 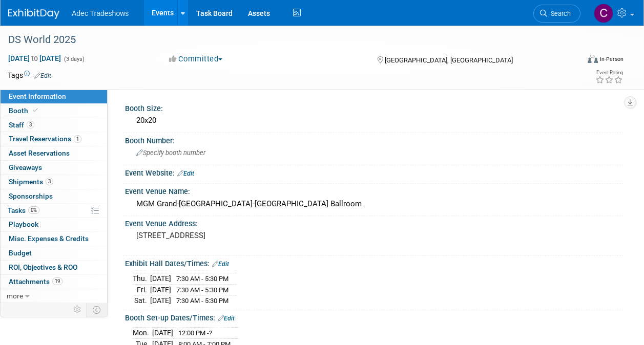 I want to click on img: Format-Inperson.png, so click(x=593, y=59).